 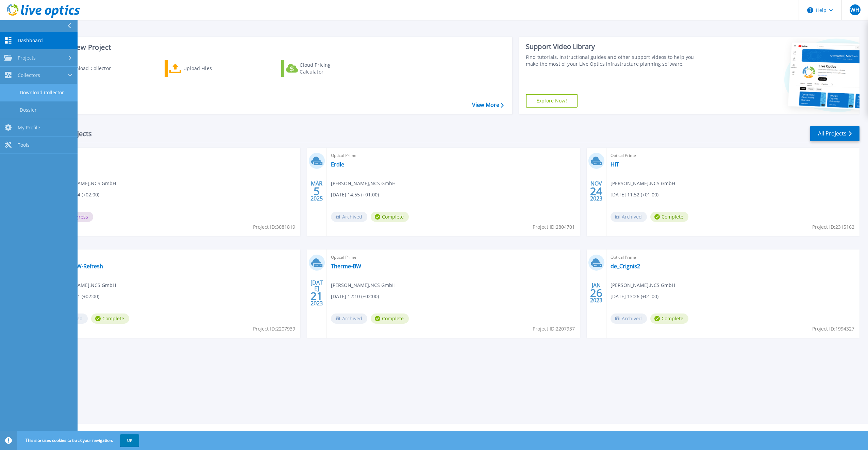 I want to click on span: This site uses cookies to track your navigation., so click(x=79, y=441).